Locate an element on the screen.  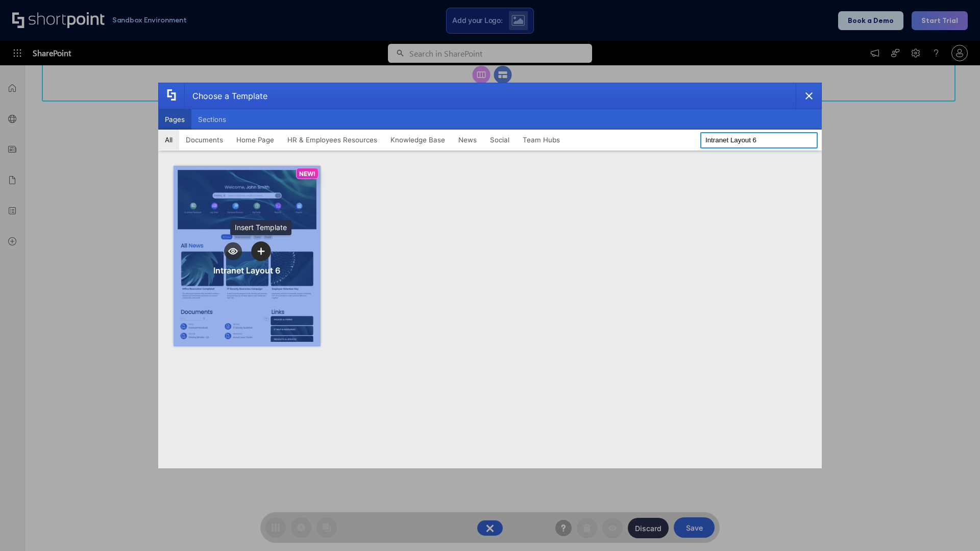
div: Choose a Template is located at coordinates (225, 96).